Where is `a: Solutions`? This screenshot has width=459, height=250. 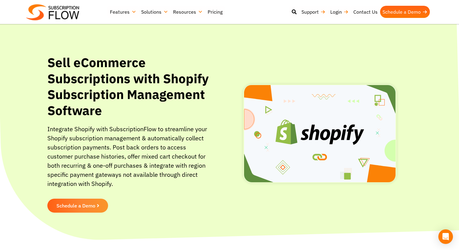 a: Solutions is located at coordinates (155, 12).